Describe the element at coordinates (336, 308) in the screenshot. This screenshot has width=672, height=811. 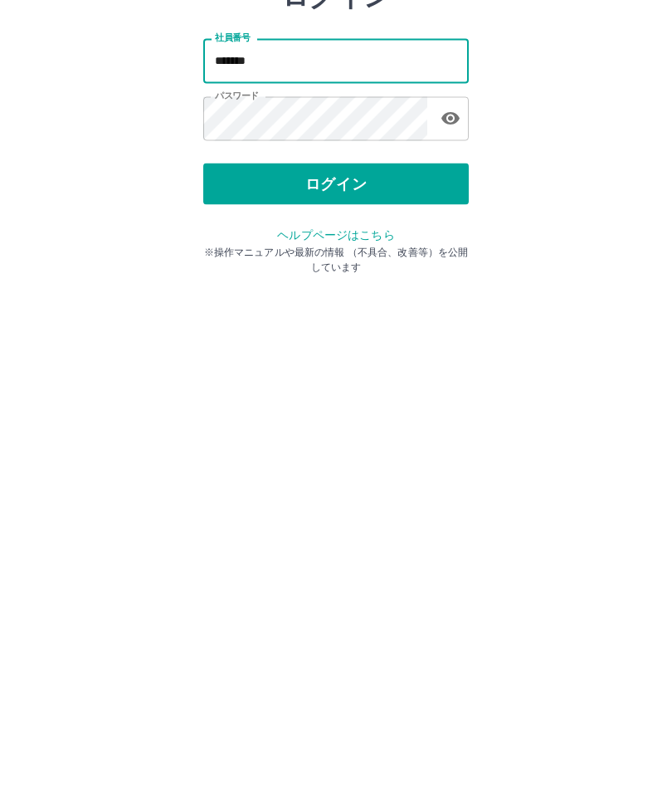
I see `button: ログイン` at that location.